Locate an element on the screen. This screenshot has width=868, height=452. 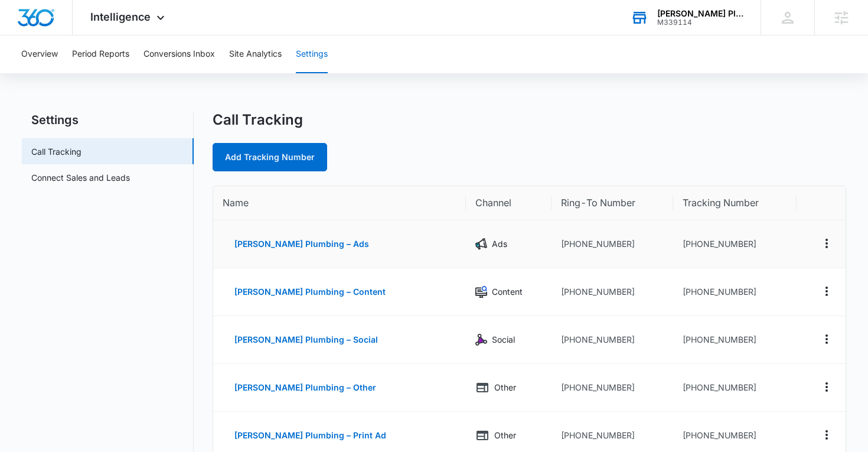
h1: Call Tracking is located at coordinates (257, 120).